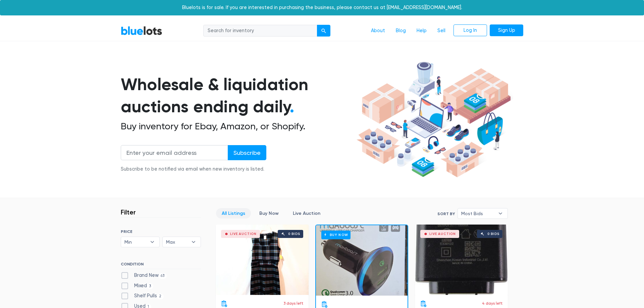 This screenshot has height=308, width=644. Describe the element at coordinates (174, 152) in the screenshot. I see `input: Enter your email address` at that location.